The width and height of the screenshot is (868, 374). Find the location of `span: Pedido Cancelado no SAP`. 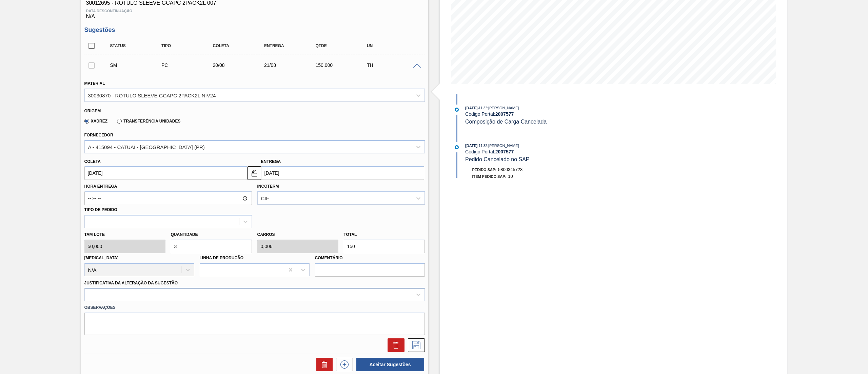

span: Pedido Cancelado no SAP is located at coordinates (497, 159).